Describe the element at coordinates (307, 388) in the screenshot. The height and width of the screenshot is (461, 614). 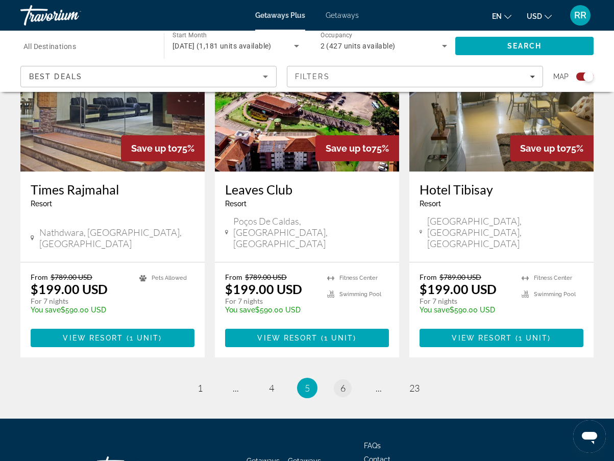
I see `nav: Pagination` at that location.